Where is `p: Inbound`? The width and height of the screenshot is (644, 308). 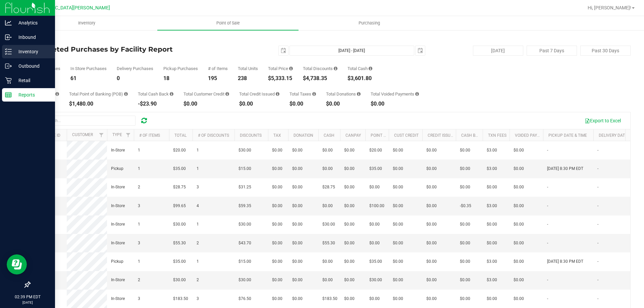 p: Inbound is located at coordinates (32, 37).